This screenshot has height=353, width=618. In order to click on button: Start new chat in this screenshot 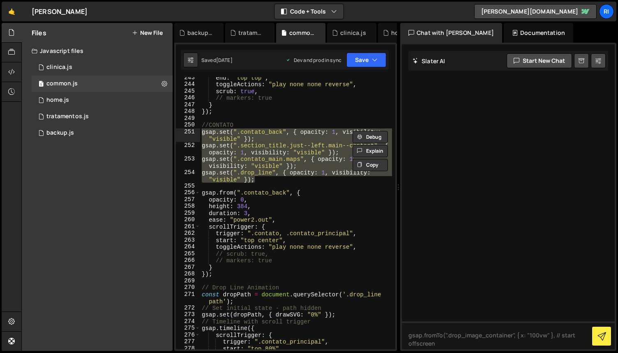, I will do `click(539, 61)`.